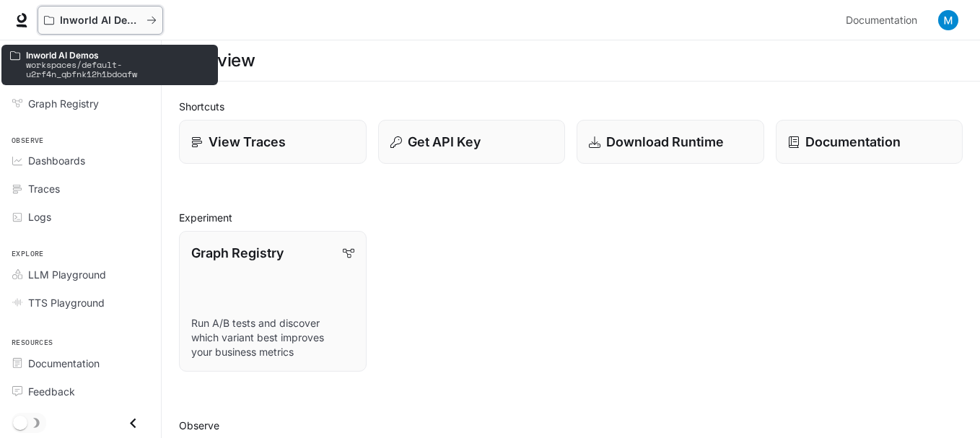  What do you see at coordinates (948, 20) in the screenshot?
I see `img: User avatar` at bounding box center [948, 20].